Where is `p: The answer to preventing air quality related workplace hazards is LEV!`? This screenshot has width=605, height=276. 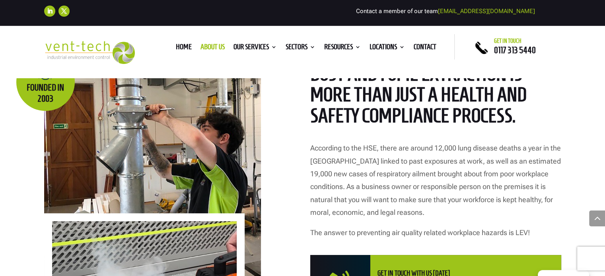 p: The answer to preventing air quality related workplace hazards is LEV! is located at coordinates (435, 233).